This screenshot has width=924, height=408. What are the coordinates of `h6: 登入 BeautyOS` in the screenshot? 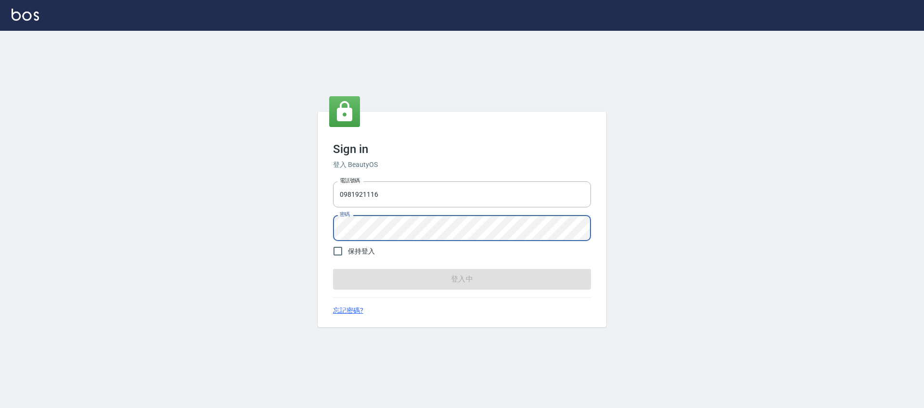 It's located at (462, 165).